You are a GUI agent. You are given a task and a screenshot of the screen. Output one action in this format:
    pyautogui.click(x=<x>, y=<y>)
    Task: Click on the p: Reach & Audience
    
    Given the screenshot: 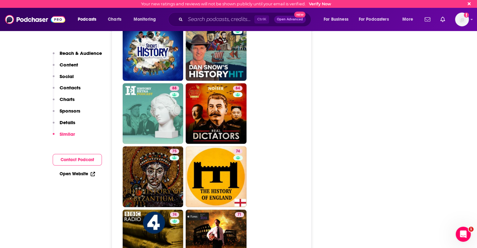 What is the action you would take?
    pyautogui.click(x=81, y=53)
    